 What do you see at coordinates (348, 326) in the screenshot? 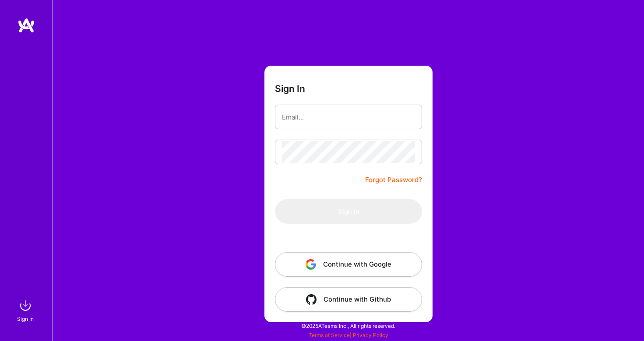
I see `div: © 2025 ATeams Inc., All rights reserved.` at bounding box center [348, 326].